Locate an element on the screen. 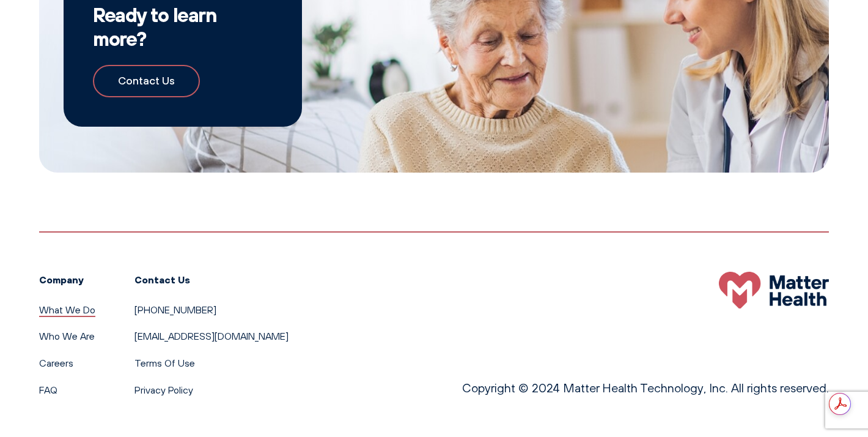  a: Careers is located at coordinates (56, 363).